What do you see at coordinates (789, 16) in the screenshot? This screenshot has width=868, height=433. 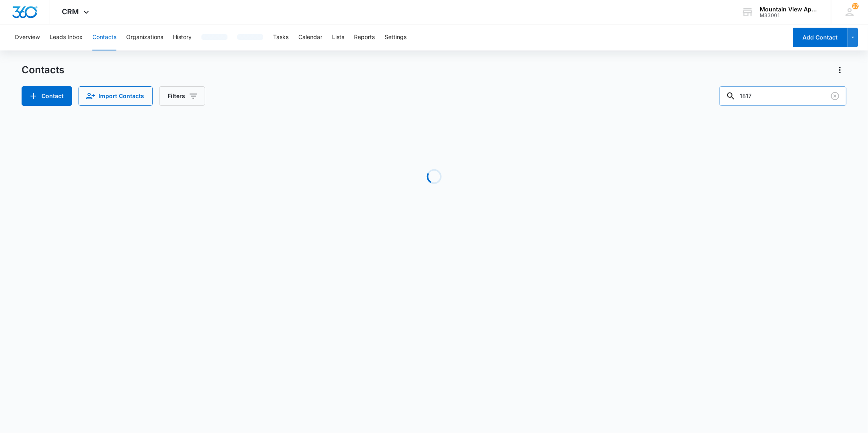 I see `div: account id` at bounding box center [789, 16].